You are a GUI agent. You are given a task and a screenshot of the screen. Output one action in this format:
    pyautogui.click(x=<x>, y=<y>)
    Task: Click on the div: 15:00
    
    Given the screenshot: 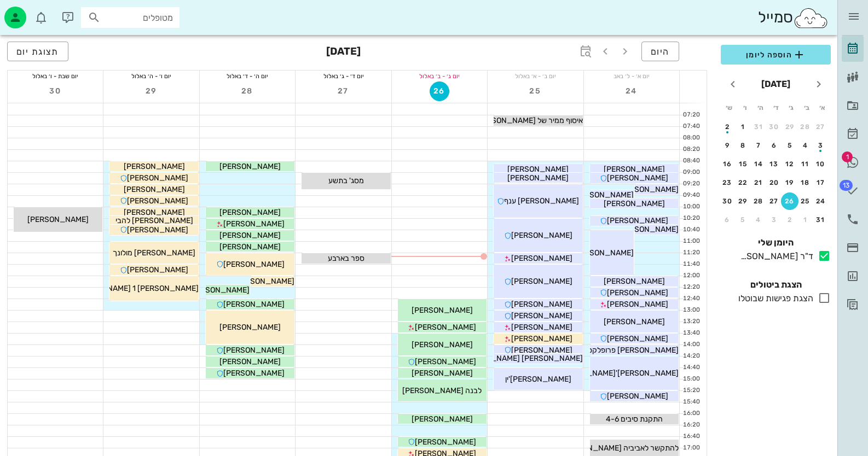 What is the action you would take?
    pyautogui.click(x=691, y=379)
    